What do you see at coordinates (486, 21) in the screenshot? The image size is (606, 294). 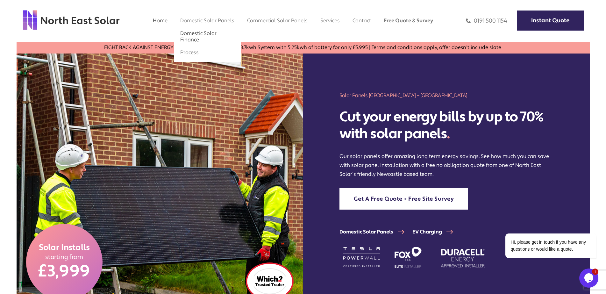 I see `a: 0191 500 1154` at bounding box center [486, 21].